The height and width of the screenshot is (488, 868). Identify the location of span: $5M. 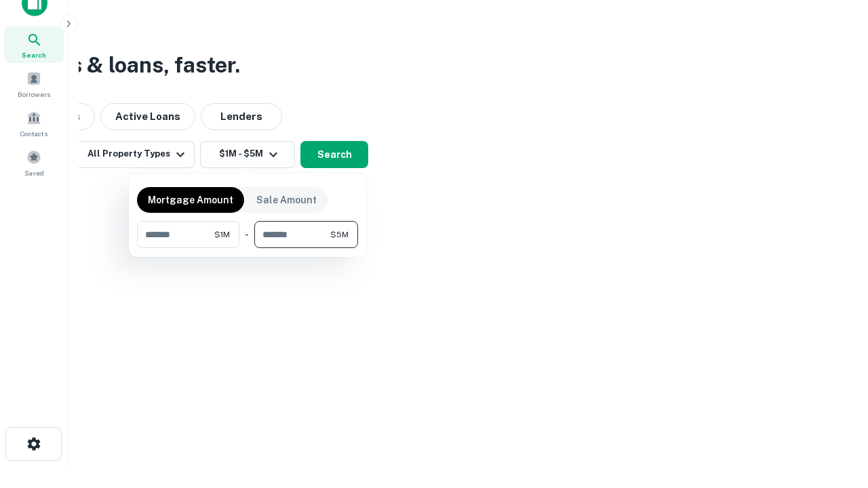
(339, 235).